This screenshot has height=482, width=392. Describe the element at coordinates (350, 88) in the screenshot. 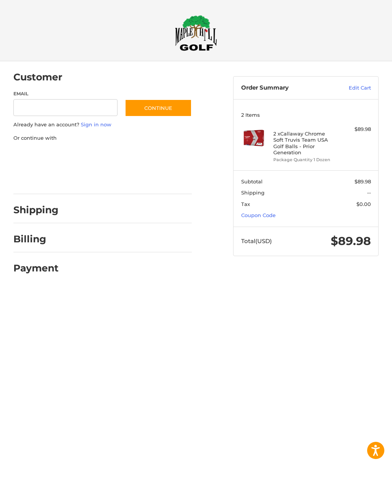

I see `a: Edit Cart` at that location.